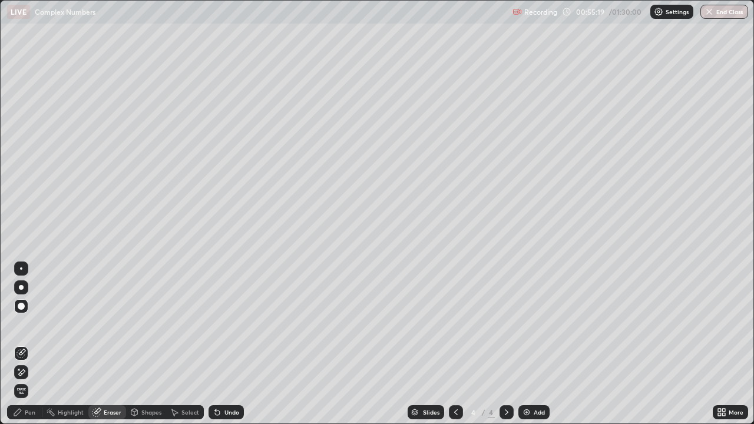 The height and width of the screenshot is (424, 754). I want to click on img: recording.375f2c34.svg, so click(517, 12).